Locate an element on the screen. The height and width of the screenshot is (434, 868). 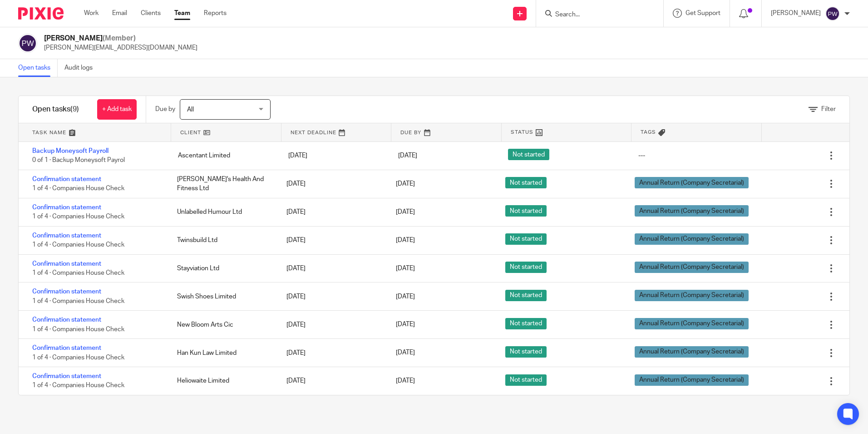
a: Email is located at coordinates (120, 13).